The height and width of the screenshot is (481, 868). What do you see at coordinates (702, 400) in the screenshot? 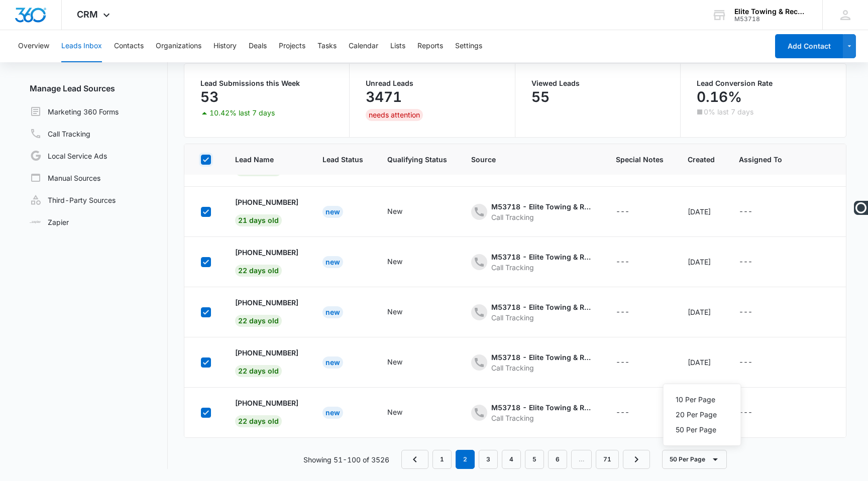
I see `button: 10 Per Page` at bounding box center [702, 400].